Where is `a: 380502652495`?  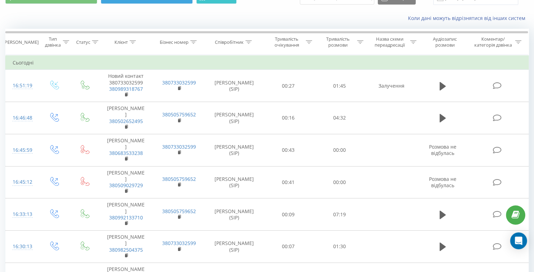 a: 380502652495 is located at coordinates (126, 121).